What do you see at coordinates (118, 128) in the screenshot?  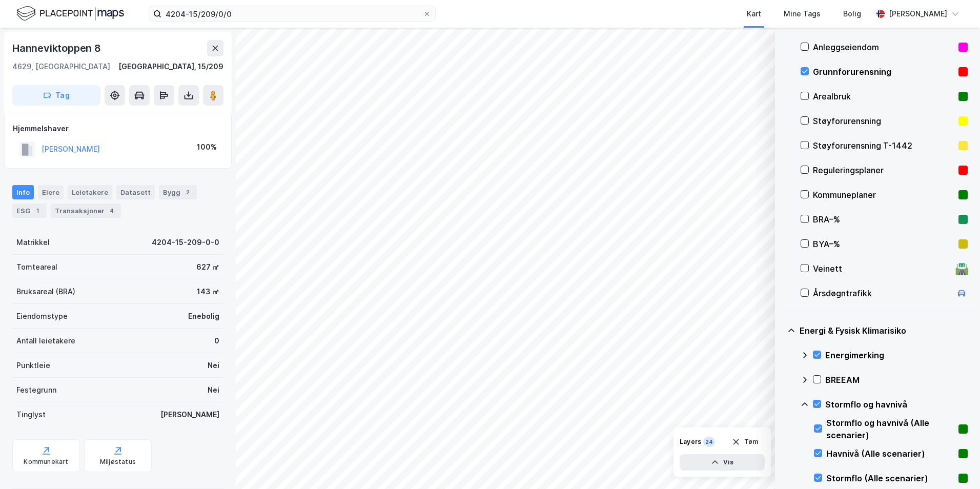 I see `div: Hjemmelshaver` at bounding box center [118, 128].